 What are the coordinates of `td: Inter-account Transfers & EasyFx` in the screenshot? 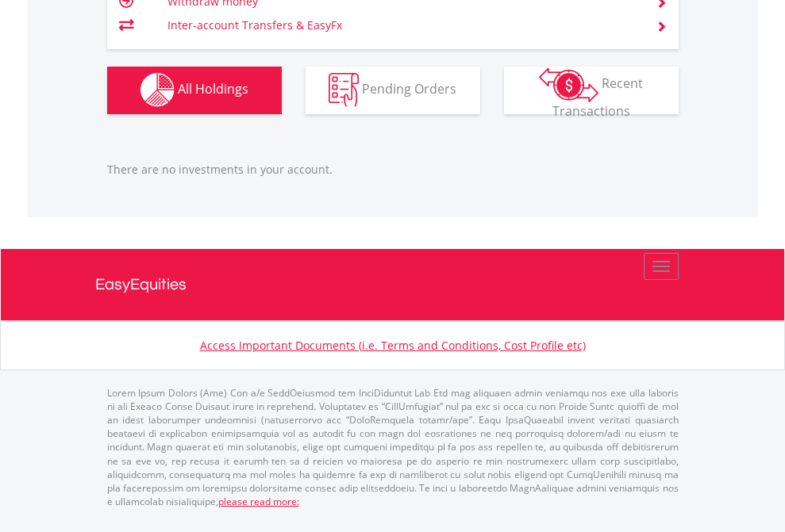 It's located at (401, 25).